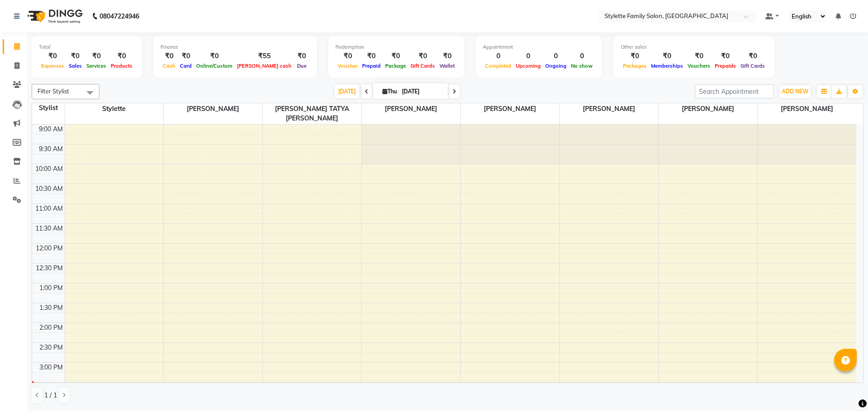  What do you see at coordinates (667, 66) in the screenshot?
I see `span: Memberships` at bounding box center [667, 66].